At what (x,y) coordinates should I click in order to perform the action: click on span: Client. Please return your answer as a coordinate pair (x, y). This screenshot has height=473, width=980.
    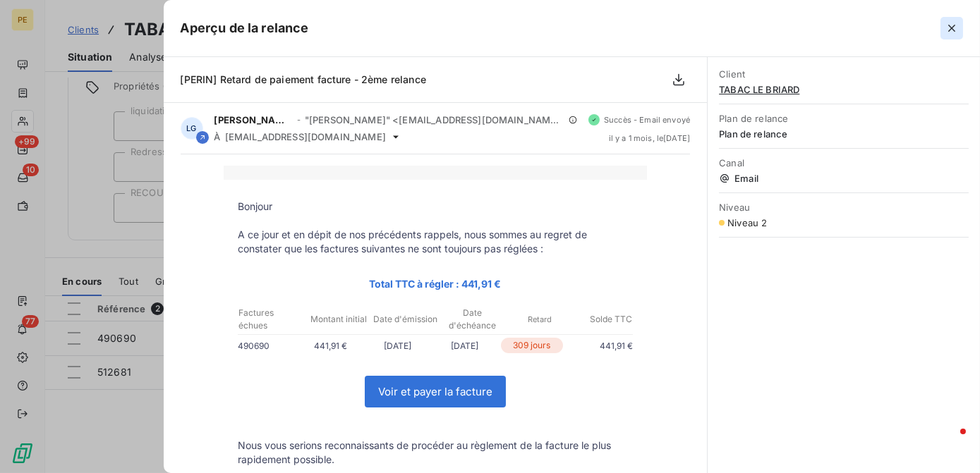
    Looking at the image, I should click on (844, 74).